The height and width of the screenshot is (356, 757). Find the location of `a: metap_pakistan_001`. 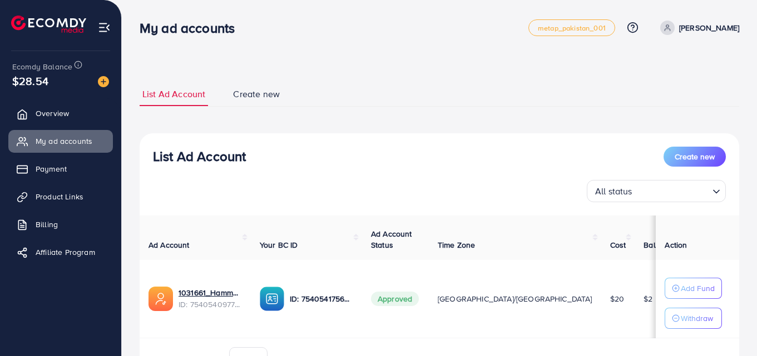

a: metap_pakistan_001 is located at coordinates (571, 28).